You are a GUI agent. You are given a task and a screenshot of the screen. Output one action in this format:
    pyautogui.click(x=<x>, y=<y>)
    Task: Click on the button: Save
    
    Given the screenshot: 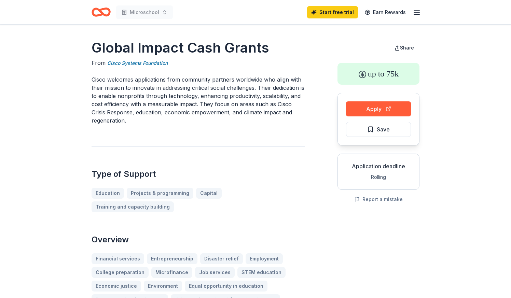 What is the action you would take?
    pyautogui.click(x=378, y=129)
    